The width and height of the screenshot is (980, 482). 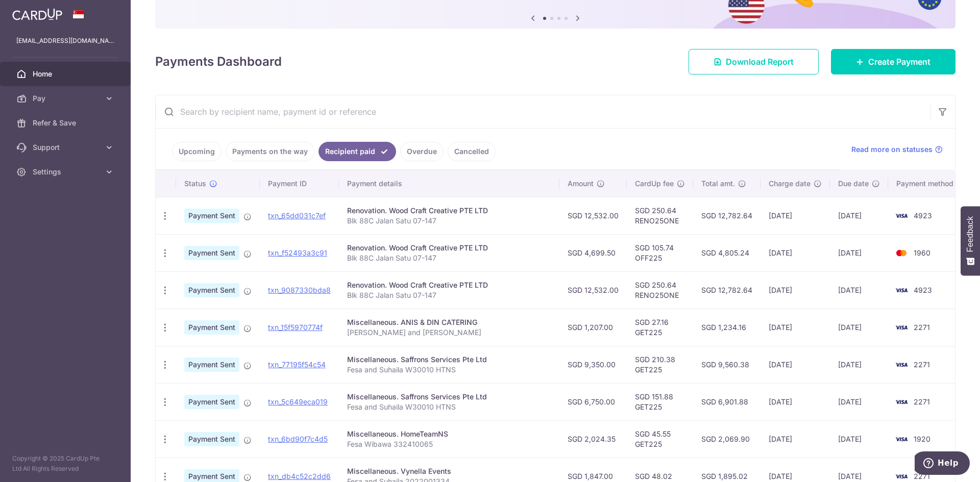 I want to click on span: CardUp fee, so click(x=654, y=184).